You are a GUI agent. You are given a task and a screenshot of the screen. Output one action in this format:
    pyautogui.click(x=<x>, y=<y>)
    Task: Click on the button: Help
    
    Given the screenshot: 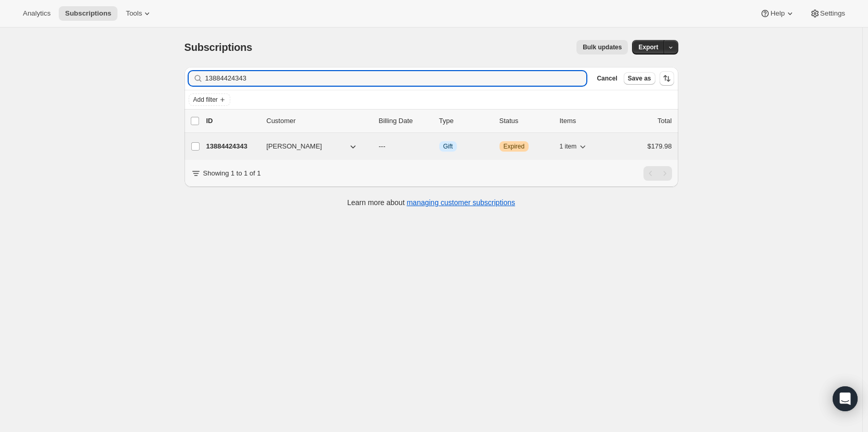 What is the action you would take?
    pyautogui.click(x=777, y=14)
    